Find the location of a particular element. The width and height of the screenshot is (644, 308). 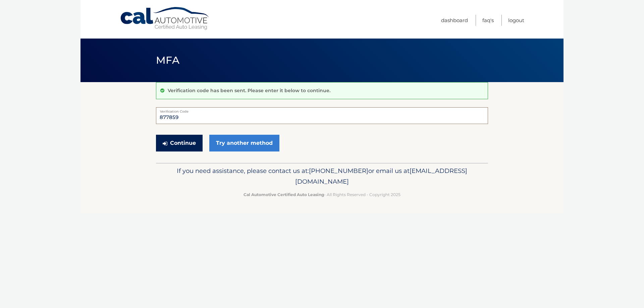

p: If you need assistance, please contact us at: or email us at is located at coordinates (322, 177).